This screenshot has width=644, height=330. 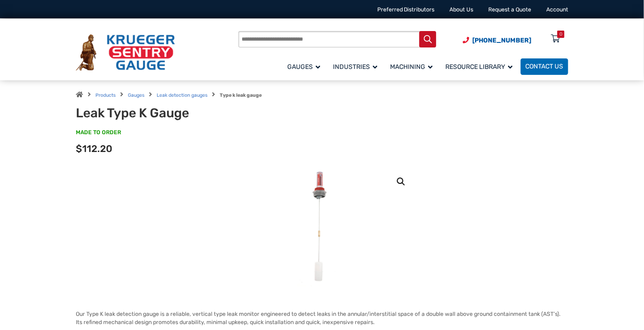 I want to click on a: Industries, so click(x=356, y=66).